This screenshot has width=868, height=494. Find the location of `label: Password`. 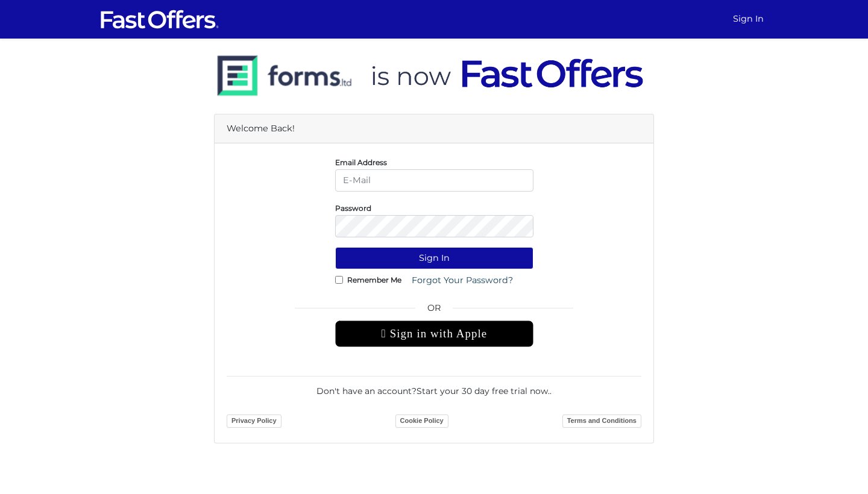

label: Password is located at coordinates (353, 208).